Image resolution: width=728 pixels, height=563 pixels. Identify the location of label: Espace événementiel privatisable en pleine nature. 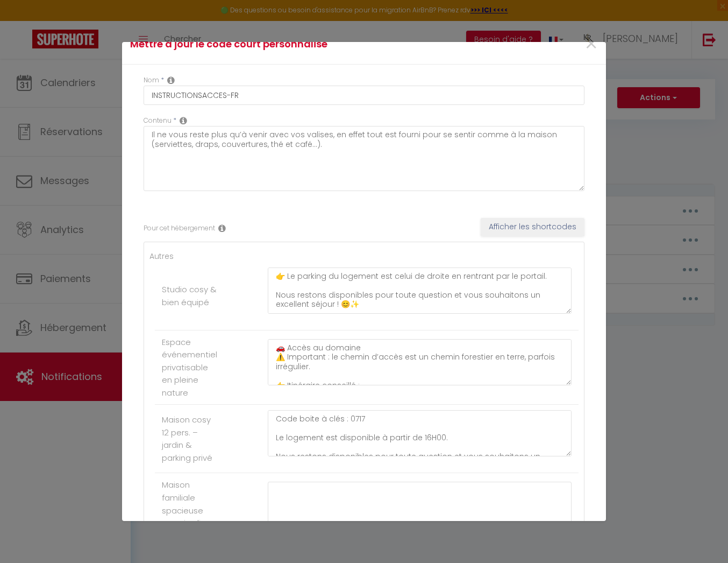
(190, 367).